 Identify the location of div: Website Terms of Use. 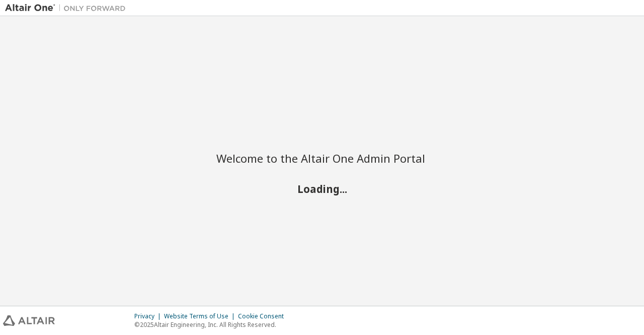
(201, 316).